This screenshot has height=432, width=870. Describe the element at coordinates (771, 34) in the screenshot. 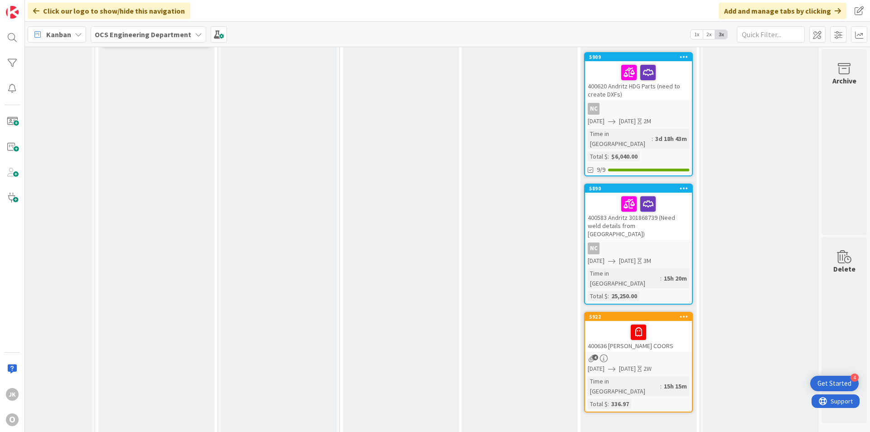

I see `input: Quick Filter...` at that location.